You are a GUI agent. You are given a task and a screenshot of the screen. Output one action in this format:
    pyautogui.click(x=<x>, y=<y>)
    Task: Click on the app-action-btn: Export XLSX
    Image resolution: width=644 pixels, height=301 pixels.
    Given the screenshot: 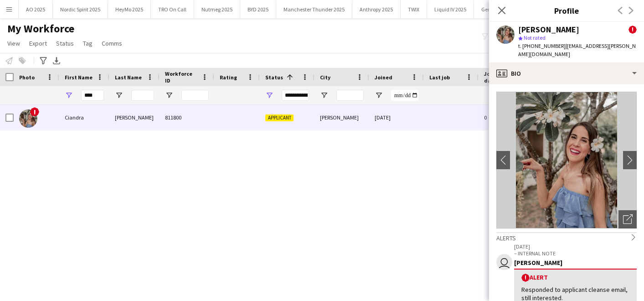 What is the action you would take?
    pyautogui.click(x=57, y=61)
    